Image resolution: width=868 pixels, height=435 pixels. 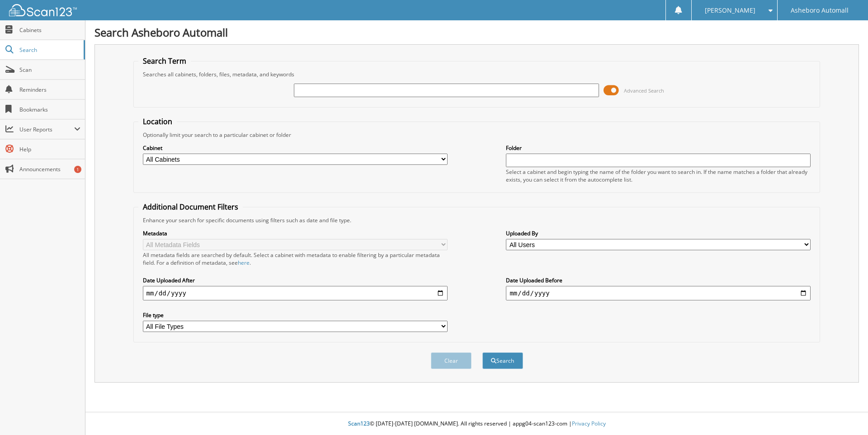 I want to click on div: All metadata fields are searched by default. Select a cabinet with metadata to enable filtering b..., so click(x=295, y=259).